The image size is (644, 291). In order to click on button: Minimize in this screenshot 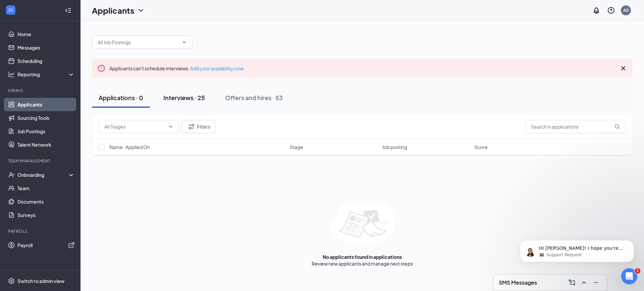, I will do `click(596, 283)`.